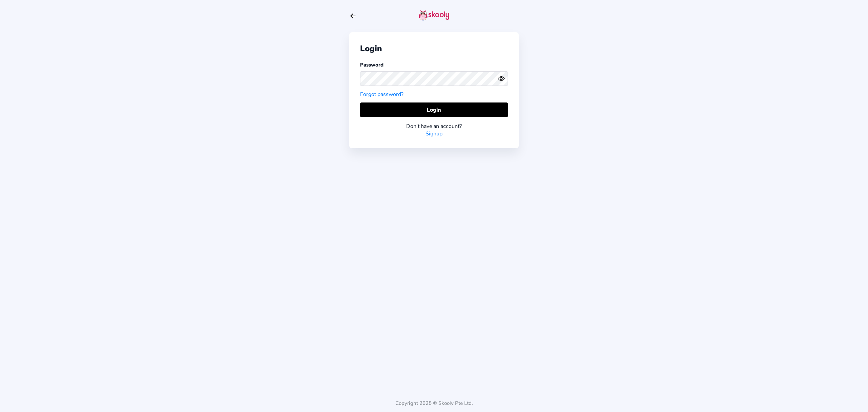 The width and height of the screenshot is (868, 412). Describe the element at coordinates (502, 78) in the screenshot. I see `button: eye outlineeye off outline` at that location.